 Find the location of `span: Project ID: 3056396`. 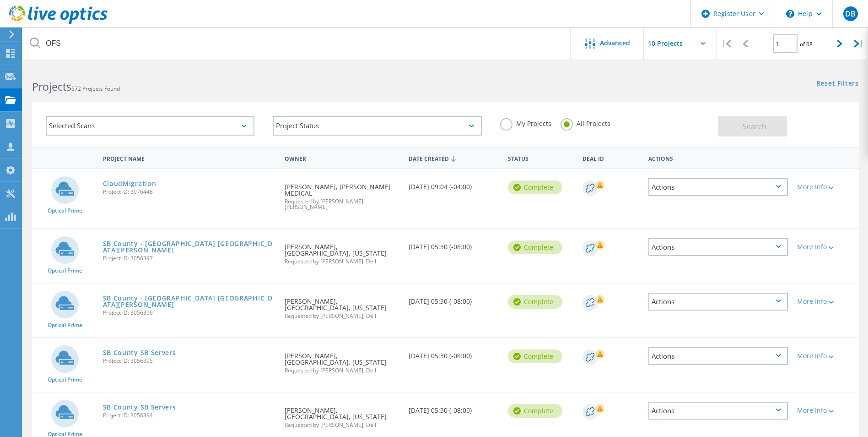

span: Project ID: 3056396 is located at coordinates (190, 313).